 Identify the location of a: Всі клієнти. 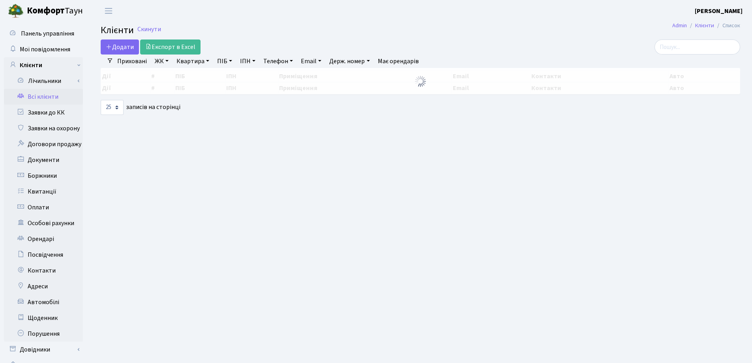
(43, 97).